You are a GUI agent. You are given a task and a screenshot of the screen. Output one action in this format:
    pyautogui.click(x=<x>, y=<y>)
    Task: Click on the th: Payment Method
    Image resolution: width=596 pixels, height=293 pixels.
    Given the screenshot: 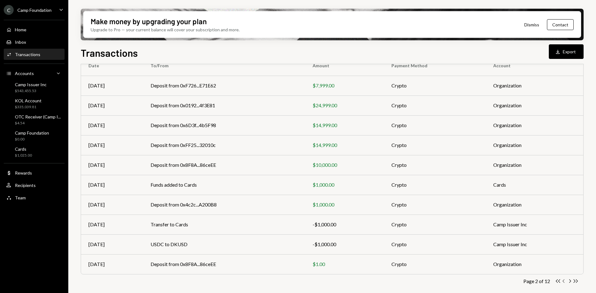 What is the action you would take?
    pyautogui.click(x=435, y=66)
    